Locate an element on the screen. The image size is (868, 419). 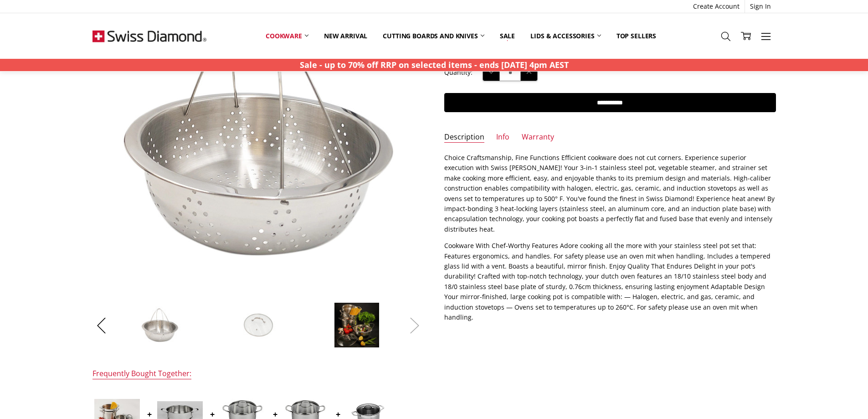
a: Info is located at coordinates (503, 137).